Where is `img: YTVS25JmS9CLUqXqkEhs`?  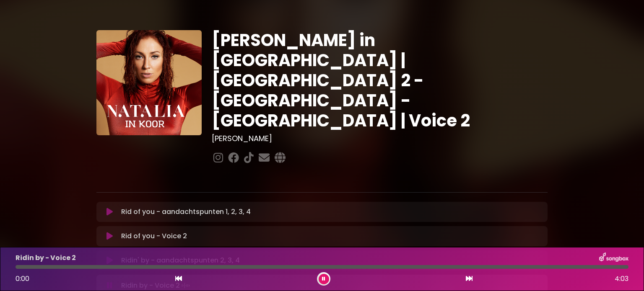 img: YTVS25JmS9CLUqXqkEhs is located at coordinates (149, 83).